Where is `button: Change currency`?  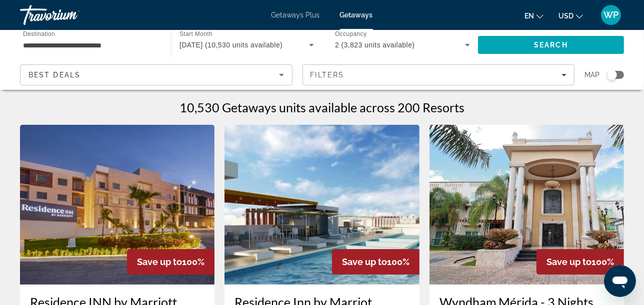
button: Change currency is located at coordinates (570, 16).